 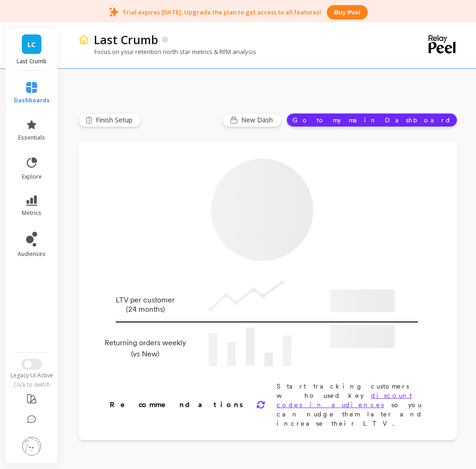 What do you see at coordinates (116, 120) in the screenshot?
I see `span: Finish Setup` at bounding box center [116, 120].